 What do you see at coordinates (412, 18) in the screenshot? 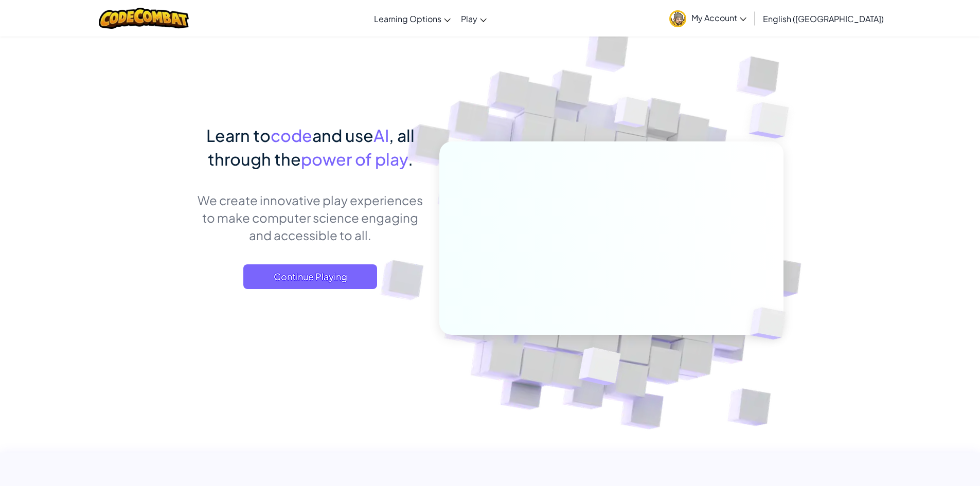
I see `a: Learning Options` at bounding box center [412, 18].